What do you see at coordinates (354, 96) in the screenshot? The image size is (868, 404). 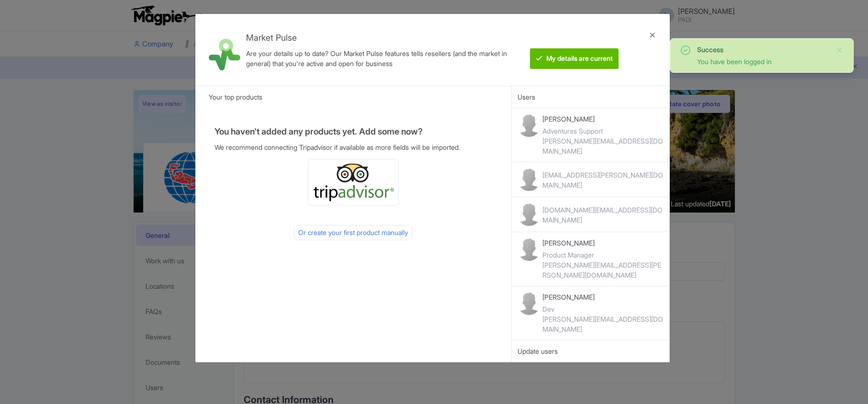 I see `div: Your top products` at bounding box center [354, 96].